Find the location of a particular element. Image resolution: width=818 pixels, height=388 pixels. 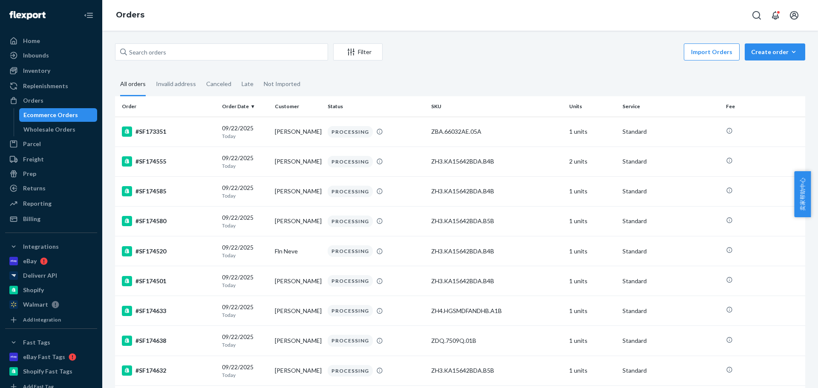

button: Filter is located at coordinates (358, 52).